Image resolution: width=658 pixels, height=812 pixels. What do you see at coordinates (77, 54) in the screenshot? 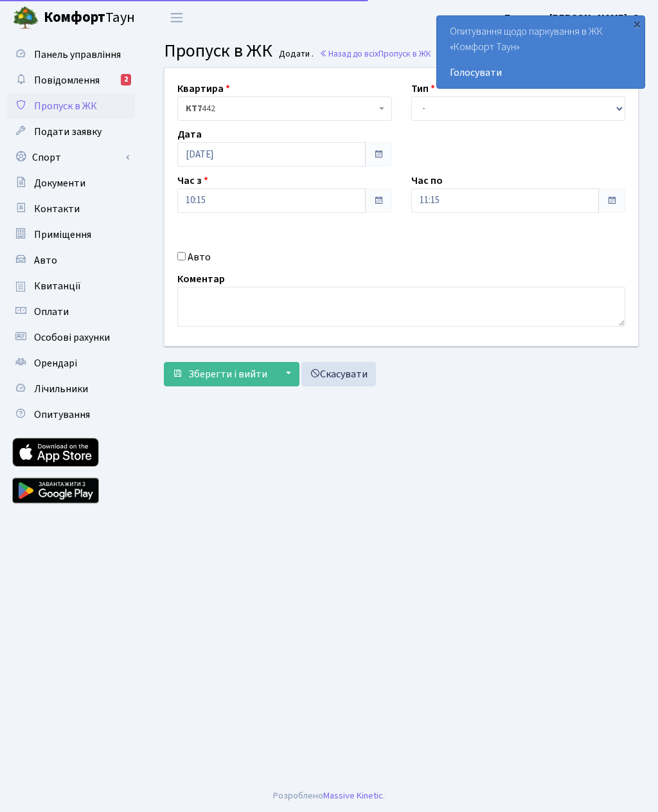
I see `span: Панель управління` at bounding box center [77, 54].